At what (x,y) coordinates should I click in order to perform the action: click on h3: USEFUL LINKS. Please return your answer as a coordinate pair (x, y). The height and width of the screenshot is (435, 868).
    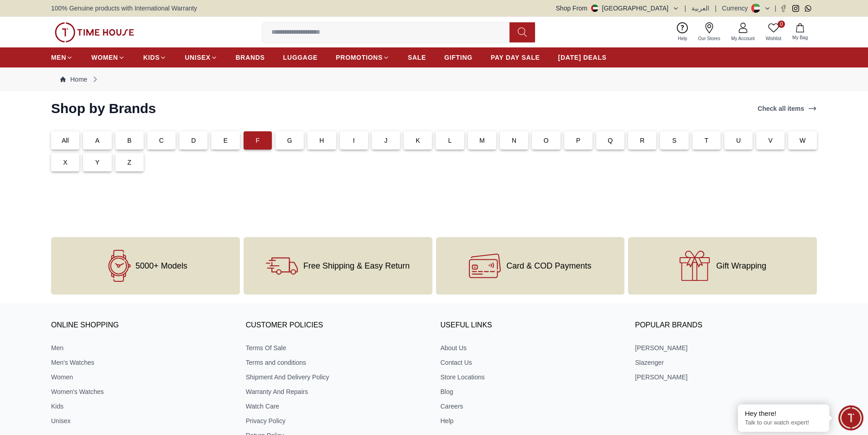
    Looking at the image, I should click on (532, 325).